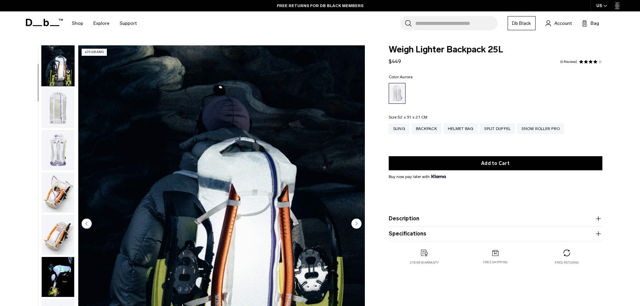 Image resolution: width=640 pixels, height=306 pixels. I want to click on img: Weigh_Lighter_Backpack_25L_3.png, so click(58, 150).